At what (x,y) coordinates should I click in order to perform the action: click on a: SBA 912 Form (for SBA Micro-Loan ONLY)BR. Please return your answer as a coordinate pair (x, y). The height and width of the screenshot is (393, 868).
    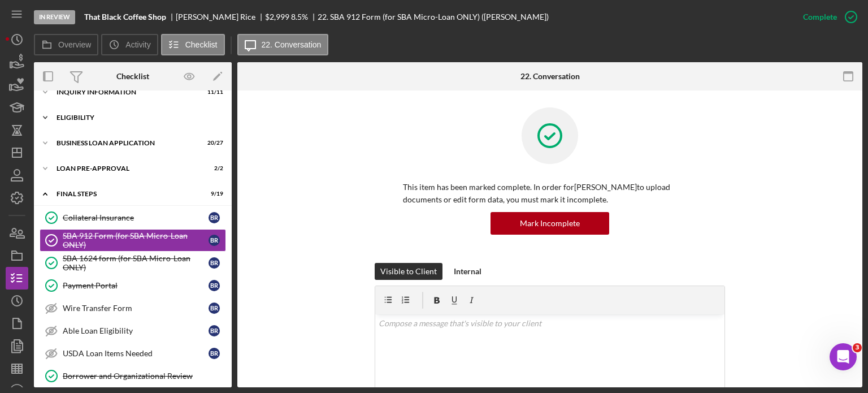
    Looking at the image, I should click on (133, 240).